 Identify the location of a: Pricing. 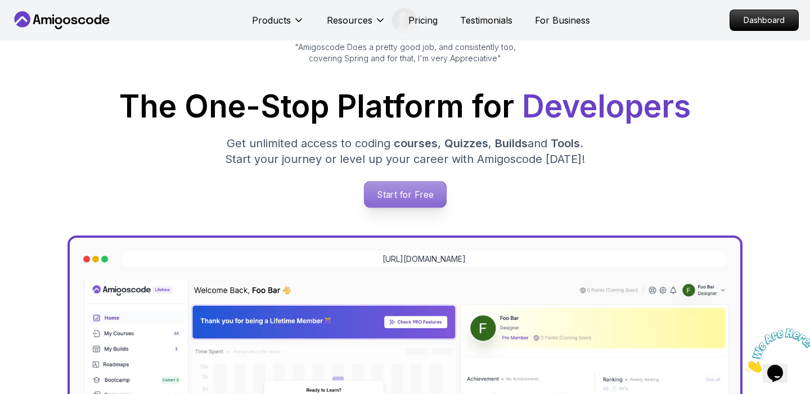
(423, 20).